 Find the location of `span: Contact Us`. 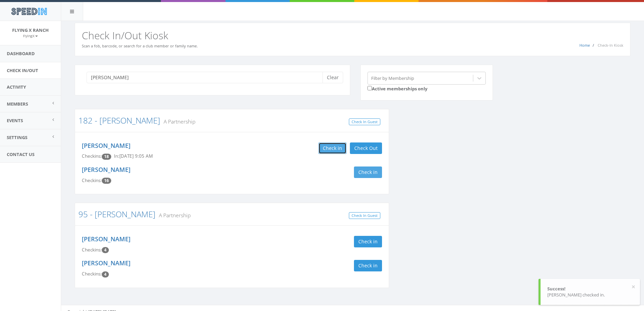

span: Contact Us is located at coordinates (21, 154).